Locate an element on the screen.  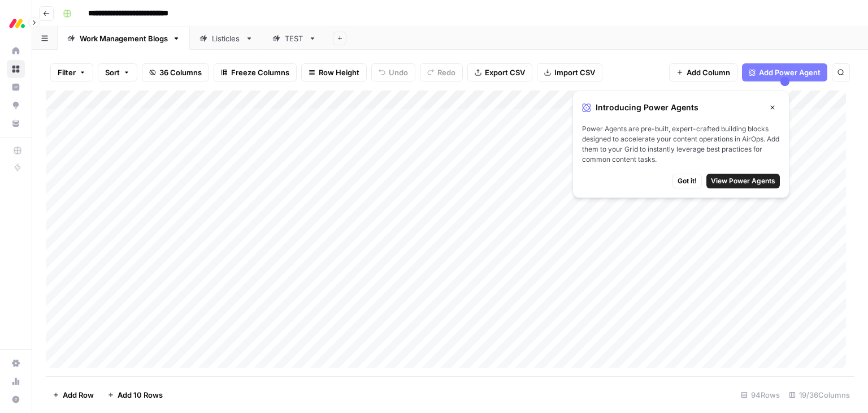
button: Workspace: Monday.com is located at coordinates (16, 23).